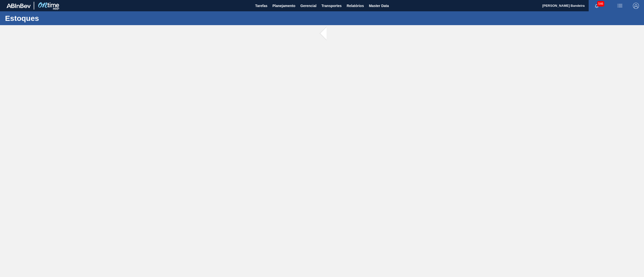 The width and height of the screenshot is (644, 277). I want to click on button: Notificações, so click(597, 6).